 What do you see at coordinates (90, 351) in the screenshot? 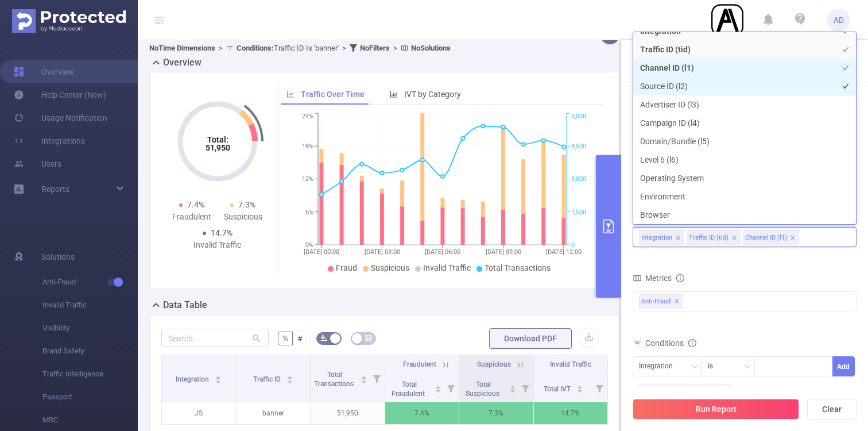
I see `span: Brand Safety` at bounding box center [90, 351].